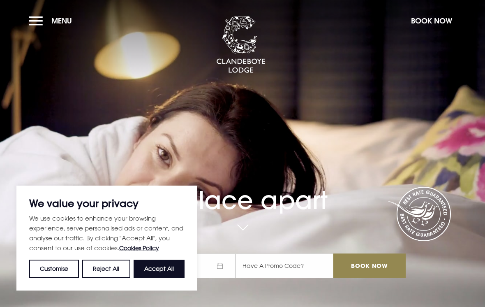 Image resolution: width=485 pixels, height=307 pixels. I want to click on h1: A place apart, so click(243, 190).